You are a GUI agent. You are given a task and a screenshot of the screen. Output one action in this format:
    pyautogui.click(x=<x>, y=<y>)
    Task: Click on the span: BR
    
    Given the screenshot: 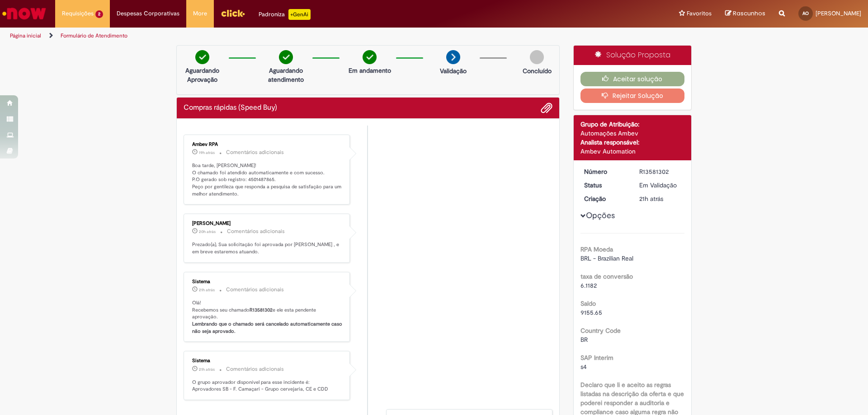 What is the action you would take?
    pyautogui.click(x=584, y=339)
    